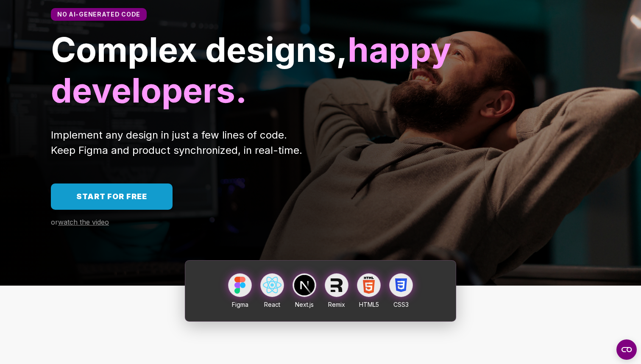 This screenshot has height=364, width=641. Describe the element at coordinates (80, 222) in the screenshot. I see `a: orwatch the video` at that location.